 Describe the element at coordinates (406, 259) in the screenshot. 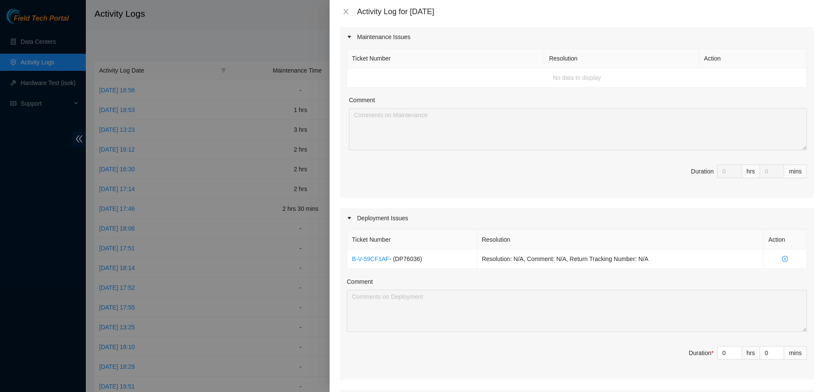

I see `span: - ( DP76036 )` at that location.